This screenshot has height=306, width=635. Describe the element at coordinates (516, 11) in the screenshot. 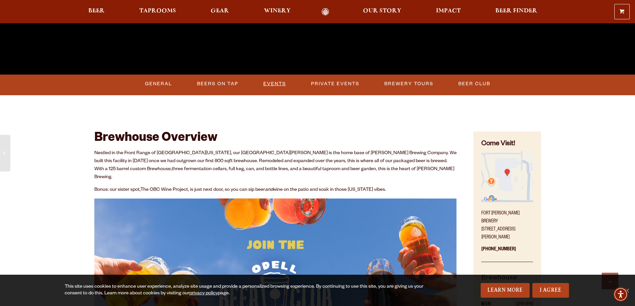

I see `span: Beer Finder` at that location.